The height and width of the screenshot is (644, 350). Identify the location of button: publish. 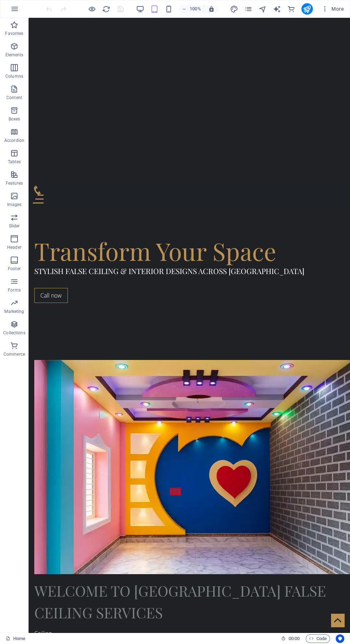
(307, 9).